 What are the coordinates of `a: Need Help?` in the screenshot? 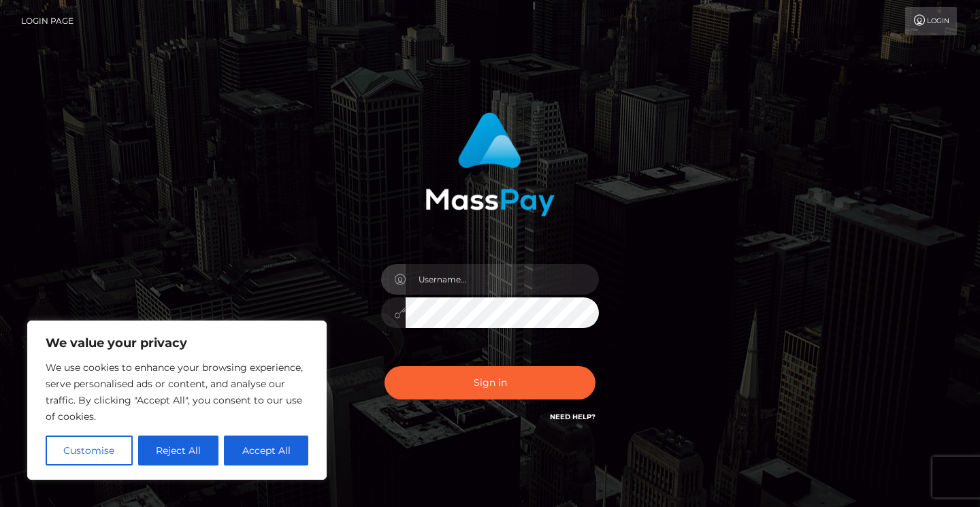 It's located at (572, 416).